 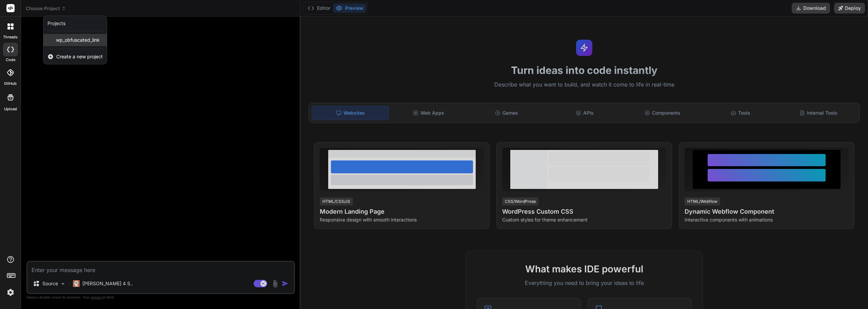 What do you see at coordinates (10, 292) in the screenshot?
I see `img: settings` at bounding box center [10, 292].